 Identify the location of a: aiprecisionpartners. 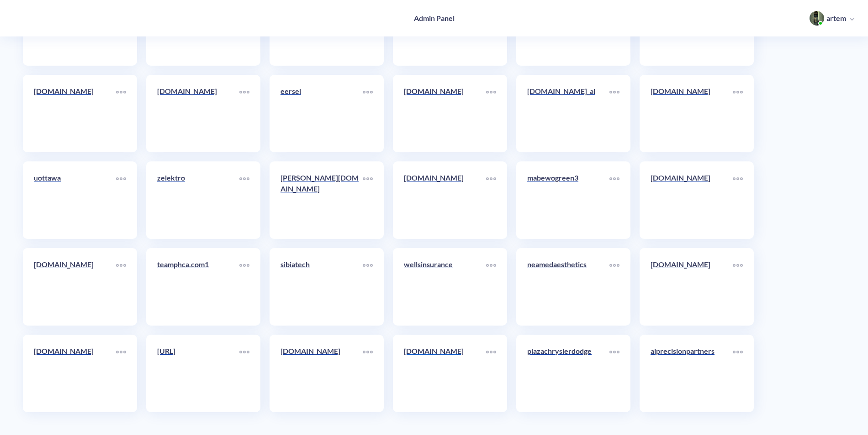
(691, 373).